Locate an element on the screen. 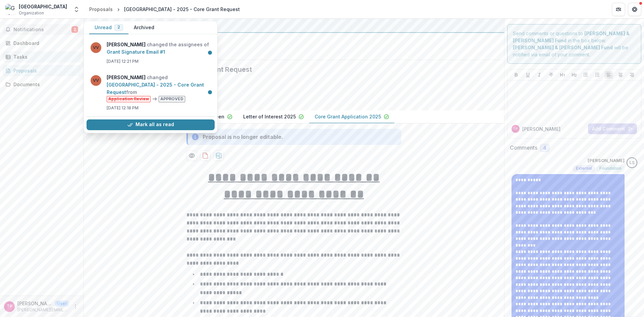  span: Notifications is located at coordinates (42, 30).